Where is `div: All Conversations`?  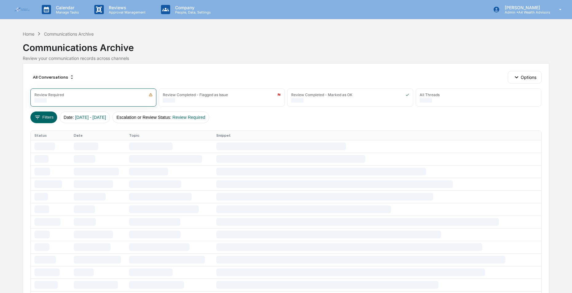 div: All Conversations is located at coordinates (53, 77).